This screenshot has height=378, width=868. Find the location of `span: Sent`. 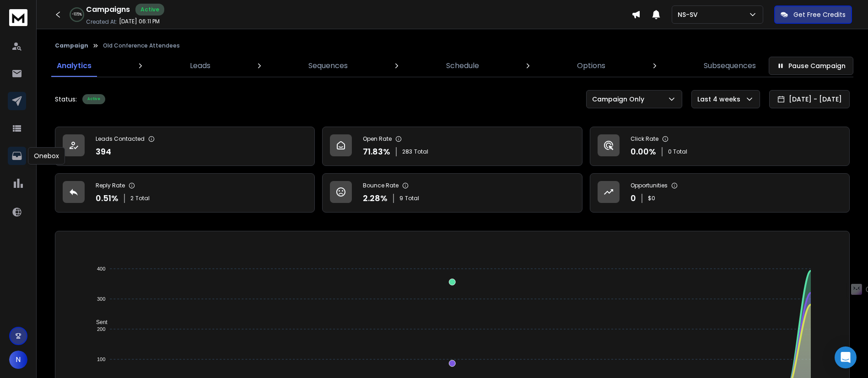

span: Sent is located at coordinates (98, 322).